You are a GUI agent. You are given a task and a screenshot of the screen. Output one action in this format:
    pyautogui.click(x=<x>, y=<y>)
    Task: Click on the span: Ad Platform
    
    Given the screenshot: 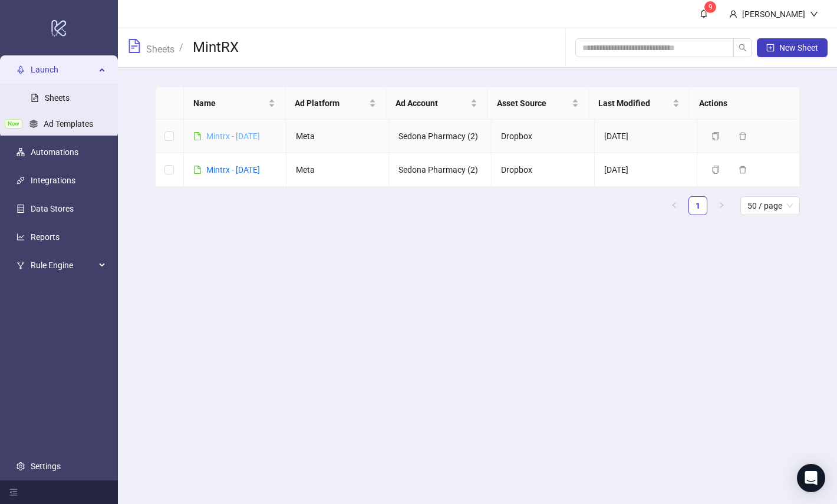 What is the action you would take?
    pyautogui.click(x=331, y=103)
    